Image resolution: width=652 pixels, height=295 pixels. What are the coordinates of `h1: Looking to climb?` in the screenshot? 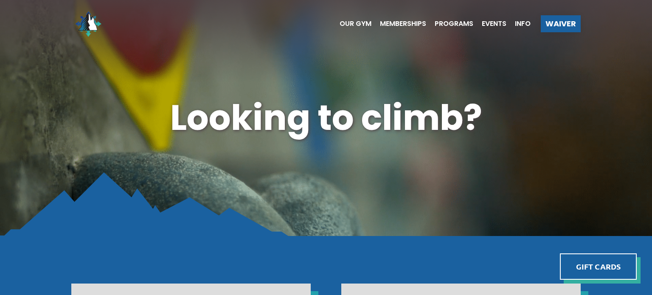 It's located at (326, 118).